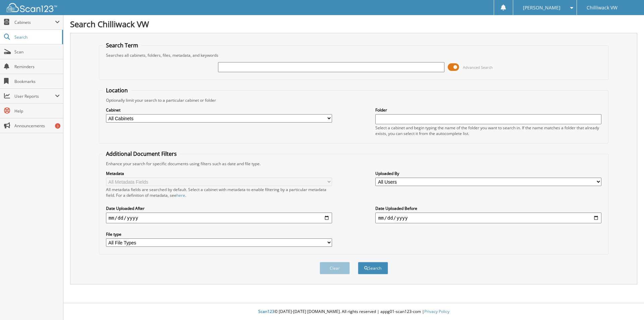  What do you see at coordinates (37, 67) in the screenshot?
I see `span: Reminders` at bounding box center [37, 67].